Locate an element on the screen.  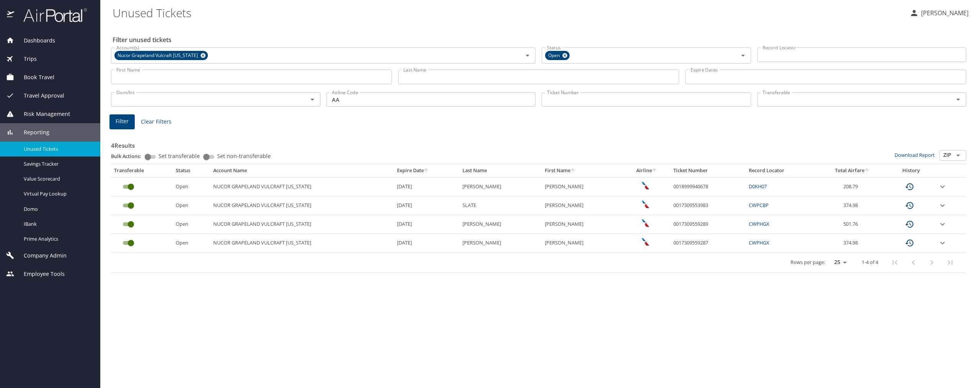
th: Ticket Number is located at coordinates (708, 171).